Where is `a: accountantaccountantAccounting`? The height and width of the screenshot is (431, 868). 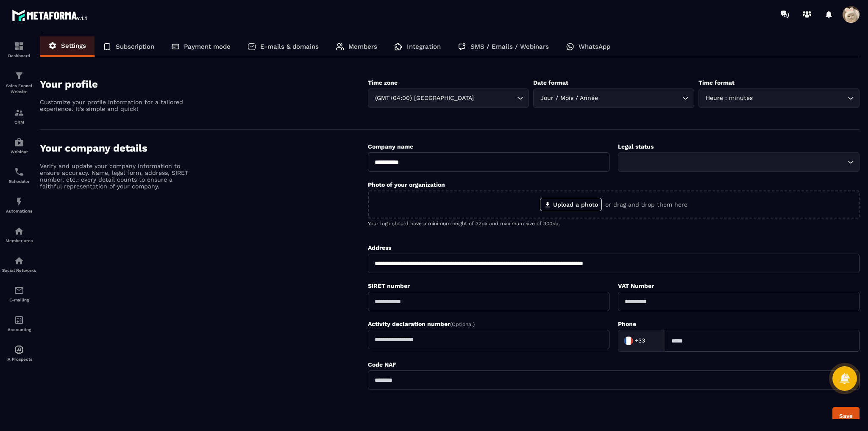
a: accountantaccountantAccounting is located at coordinates (19, 323).